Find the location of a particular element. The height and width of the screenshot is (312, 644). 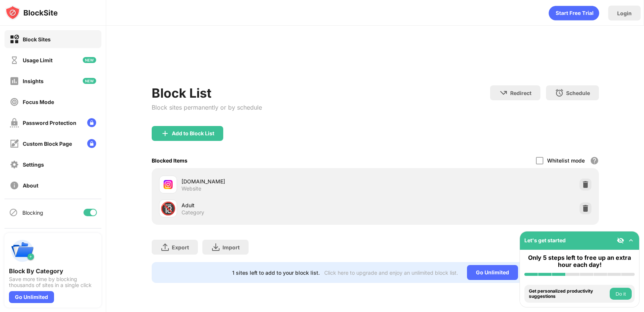

div: Save more time by blocking thousands of sites in a single click is located at coordinates (53, 282).